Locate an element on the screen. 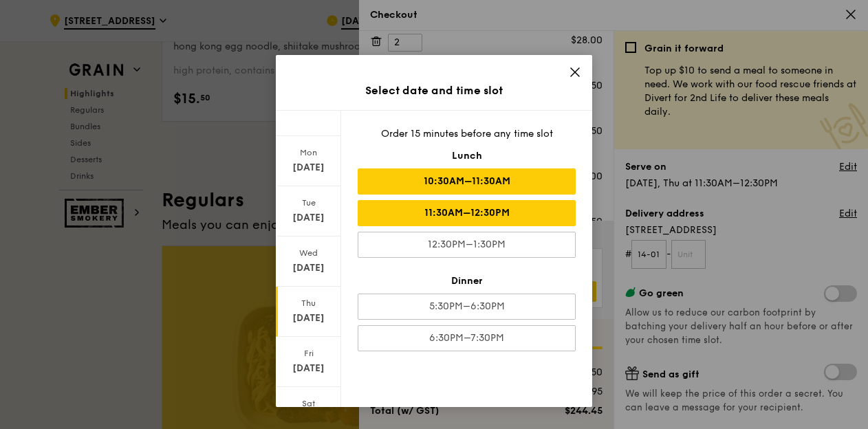 Image resolution: width=868 pixels, height=429 pixels. div: 6:30PM–7:30PM is located at coordinates (466, 339).